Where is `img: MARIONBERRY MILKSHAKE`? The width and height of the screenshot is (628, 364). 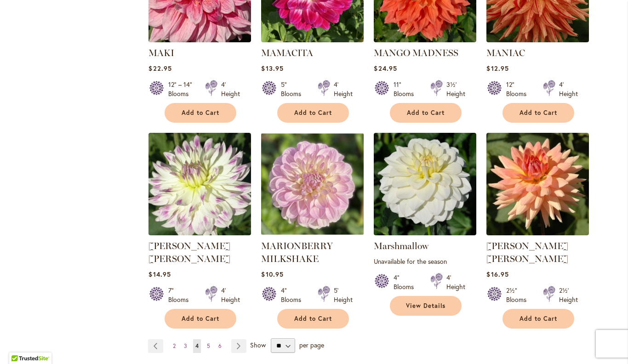
img: MARIONBERRY MILKSHAKE is located at coordinates (313, 184).